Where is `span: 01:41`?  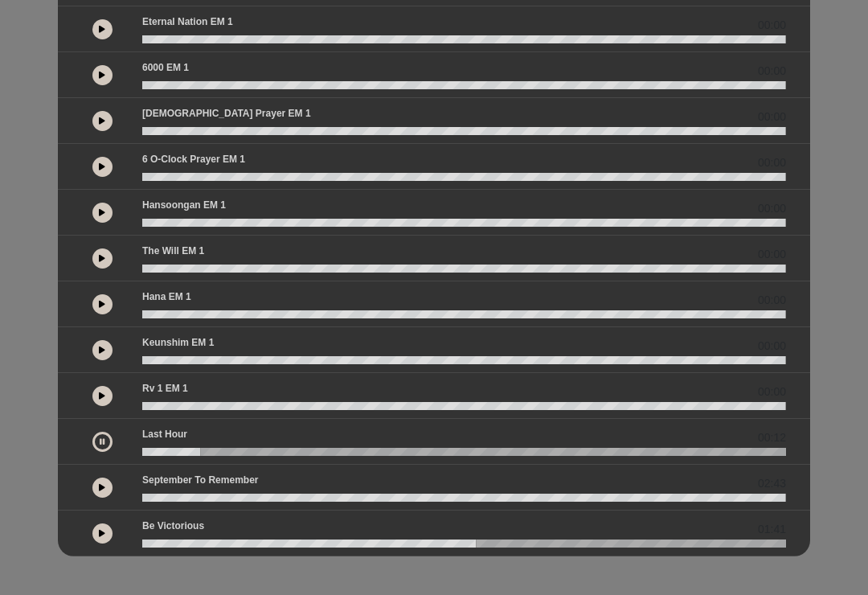
span: 01:41 is located at coordinates (772, 529).